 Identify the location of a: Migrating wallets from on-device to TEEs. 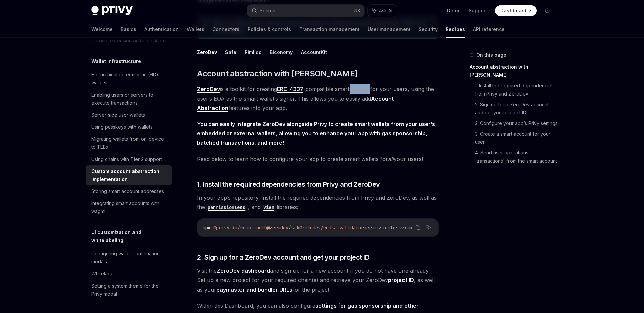
(129, 143).